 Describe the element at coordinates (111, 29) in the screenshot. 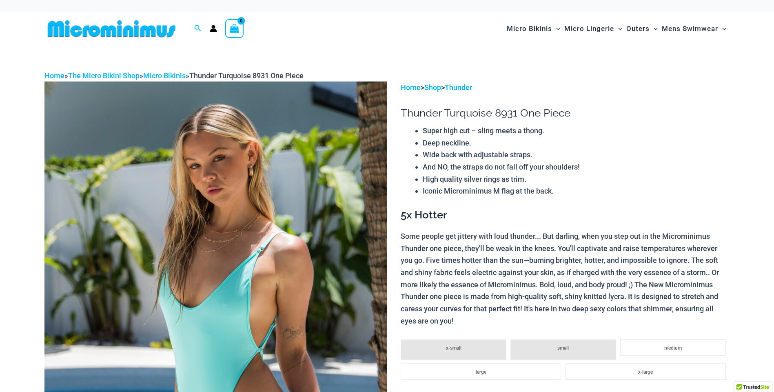

I see `img: MM SHOP LOGO FLAT` at that location.